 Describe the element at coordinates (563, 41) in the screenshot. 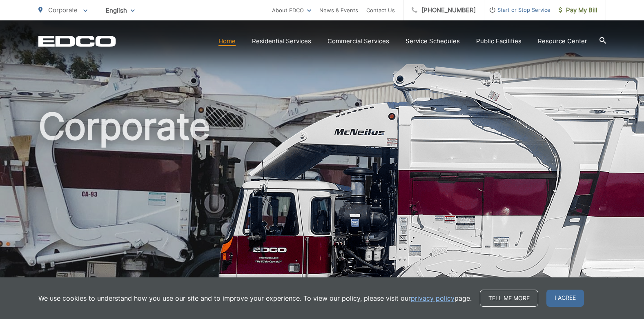

I see `a: Resource Center` at that location.